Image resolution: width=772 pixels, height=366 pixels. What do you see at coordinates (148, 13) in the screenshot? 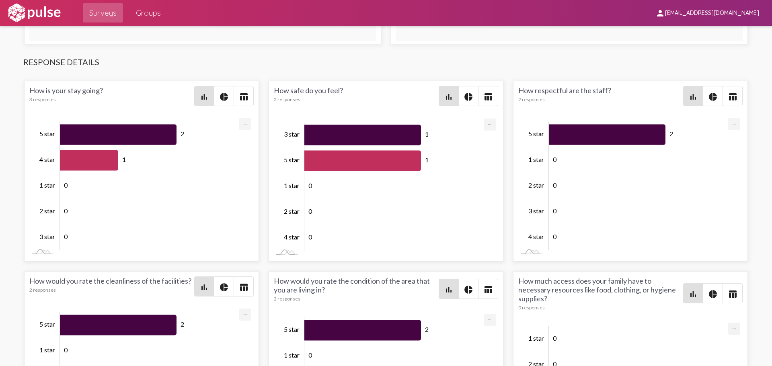
I see `span: Groups` at bounding box center [148, 13].